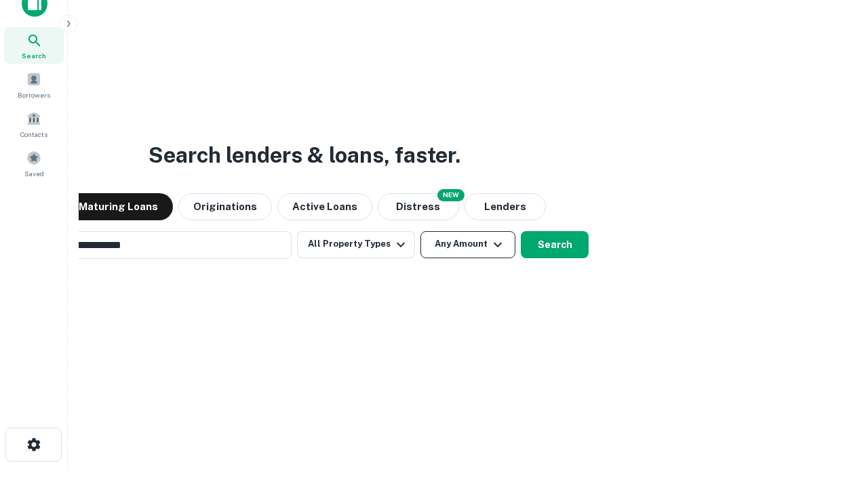  What do you see at coordinates (356, 245) in the screenshot?
I see `button: All Property Types` at bounding box center [356, 245].